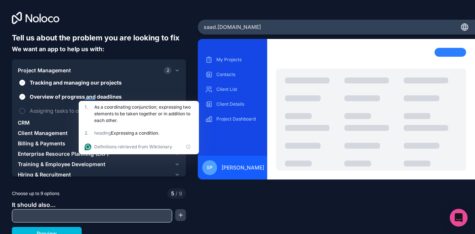 This screenshot has width=475, height=234. What do you see at coordinates (238, 104) in the screenshot?
I see `p: Client Details` at bounding box center [238, 104].